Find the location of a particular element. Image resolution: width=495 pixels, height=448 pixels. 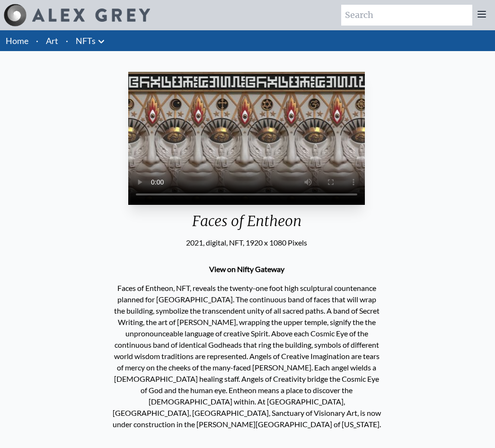

a: Art is located at coordinates (52, 41).